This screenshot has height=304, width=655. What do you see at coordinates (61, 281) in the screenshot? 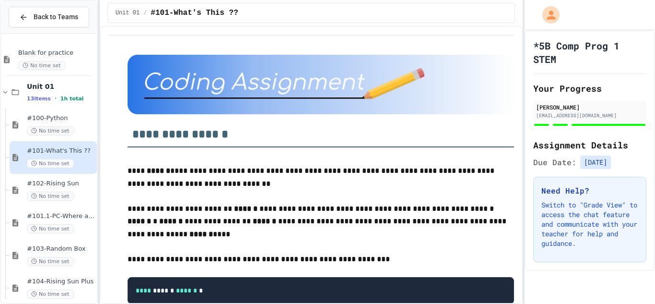
I see `span: #104-Rising Sun Plus` at bounding box center [61, 281].